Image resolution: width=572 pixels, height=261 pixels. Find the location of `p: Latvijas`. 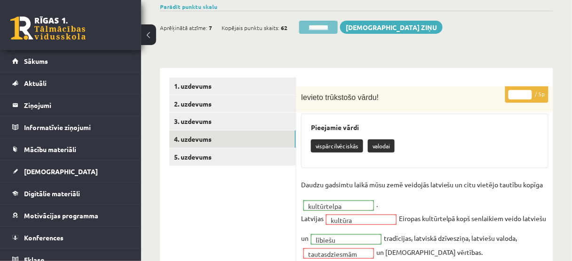

p: Latvijas is located at coordinates (312, 219).